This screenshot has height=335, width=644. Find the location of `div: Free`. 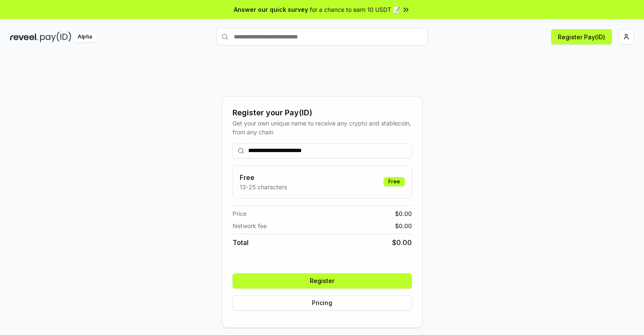

div: Free is located at coordinates (394, 182).